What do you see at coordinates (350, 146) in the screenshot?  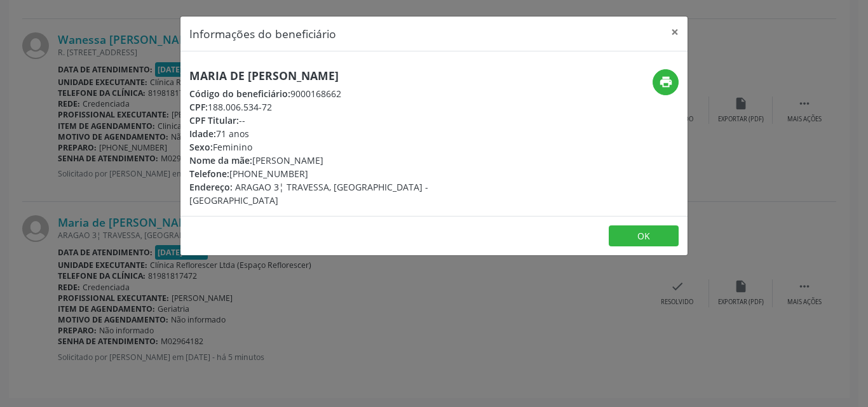 I see `div: Feminino` at bounding box center [350, 146].